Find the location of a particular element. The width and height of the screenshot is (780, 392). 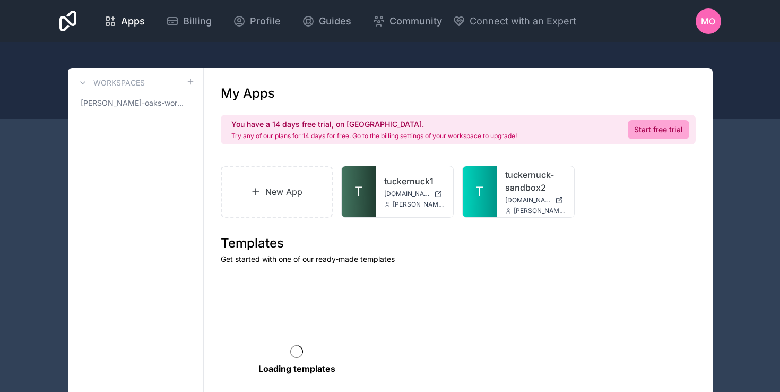

a: Apps is located at coordinates (124, 21).